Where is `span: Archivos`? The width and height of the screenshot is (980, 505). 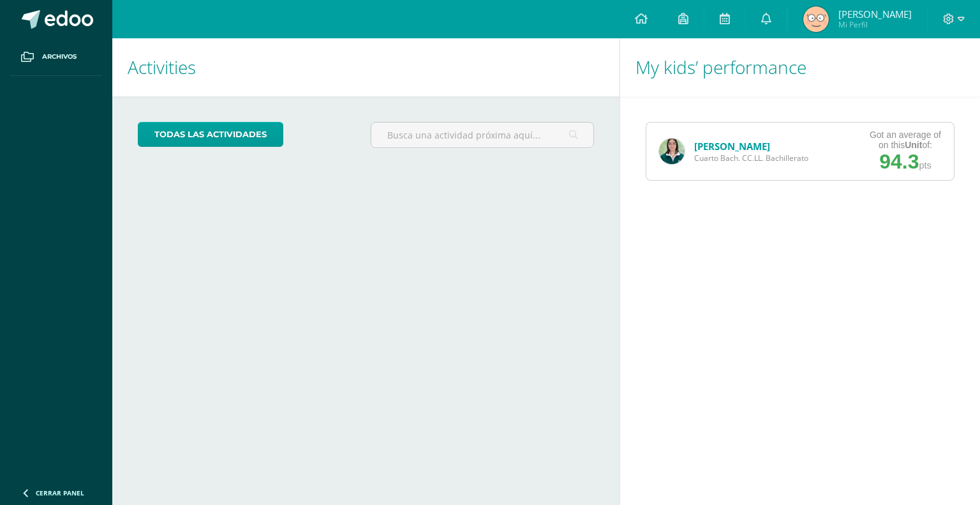
span: Archivos is located at coordinates (59, 57).